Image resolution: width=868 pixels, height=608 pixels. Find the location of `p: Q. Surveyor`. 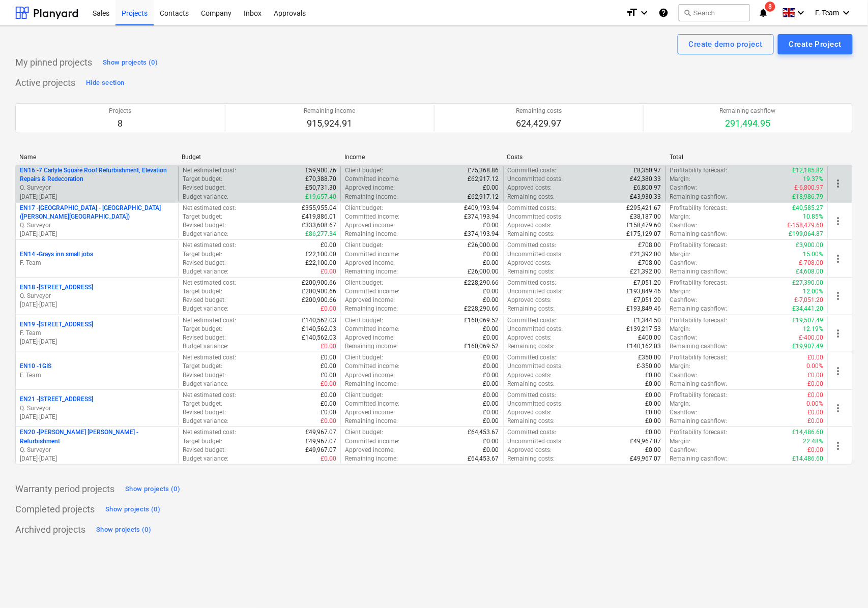

p: Q. Surveyor is located at coordinates (97, 188).